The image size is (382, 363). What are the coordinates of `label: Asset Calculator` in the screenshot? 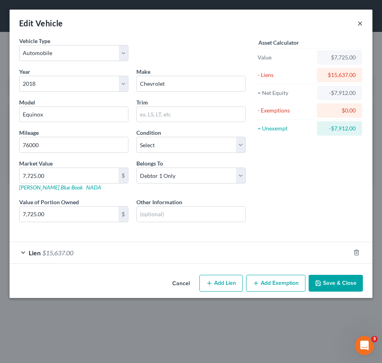 It's located at (279, 42).